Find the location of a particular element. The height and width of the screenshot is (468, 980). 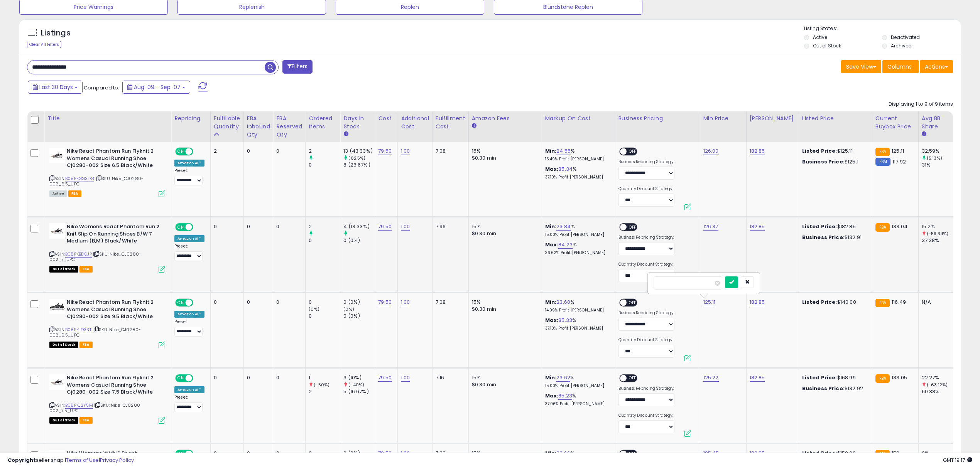

div: 2 is located at coordinates (324, 391).